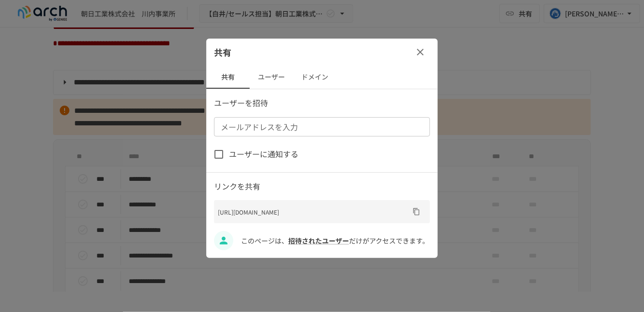 Image resolution: width=644 pixels, height=312 pixels. I want to click on button: ドメイン, so click(315, 77).